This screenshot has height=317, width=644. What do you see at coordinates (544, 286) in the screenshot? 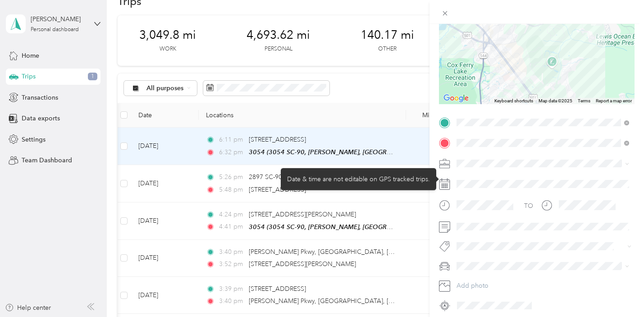
I see `button: Add photo` at bounding box center [544, 286].